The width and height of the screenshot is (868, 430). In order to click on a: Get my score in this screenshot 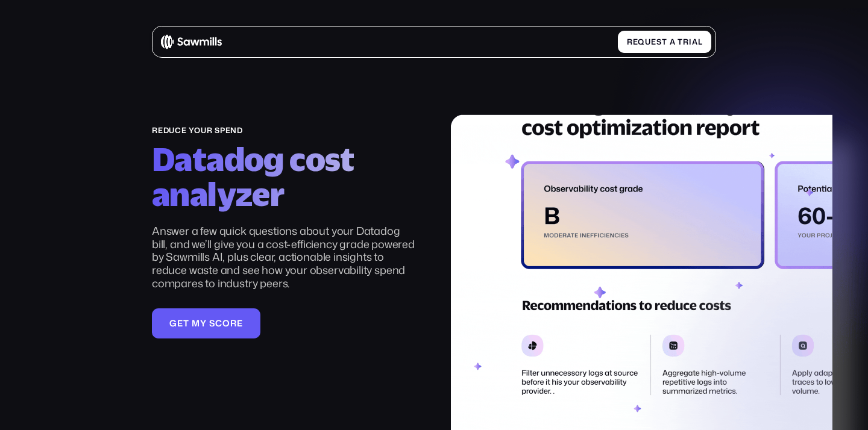, I will do `click(206, 324)`.